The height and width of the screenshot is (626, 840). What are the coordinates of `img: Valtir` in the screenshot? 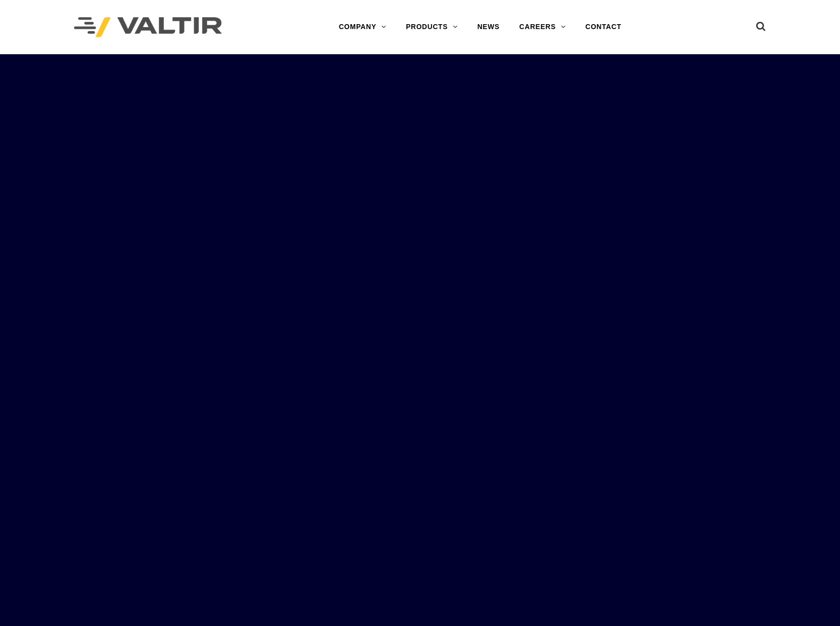 It's located at (148, 27).